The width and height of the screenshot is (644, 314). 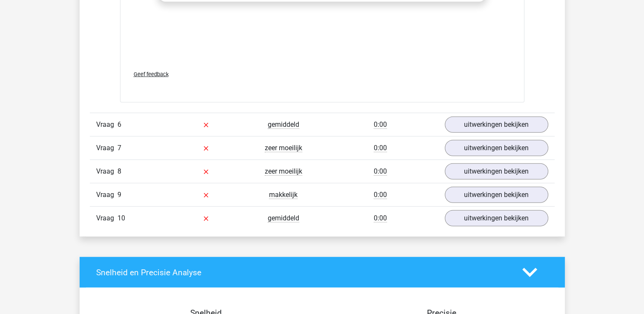 I want to click on span: 8, so click(x=119, y=171).